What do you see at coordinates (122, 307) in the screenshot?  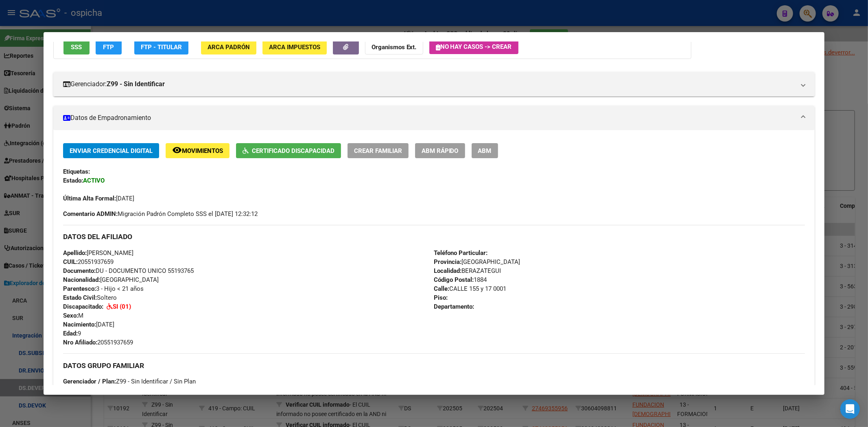 I see `strong: SI (01)` at bounding box center [122, 307].